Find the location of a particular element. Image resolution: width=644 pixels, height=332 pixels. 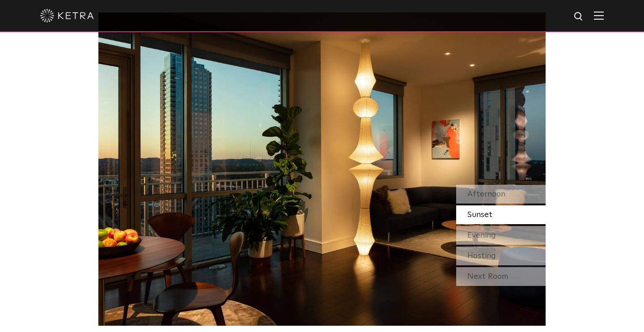

span: Sunset is located at coordinates (480, 215).